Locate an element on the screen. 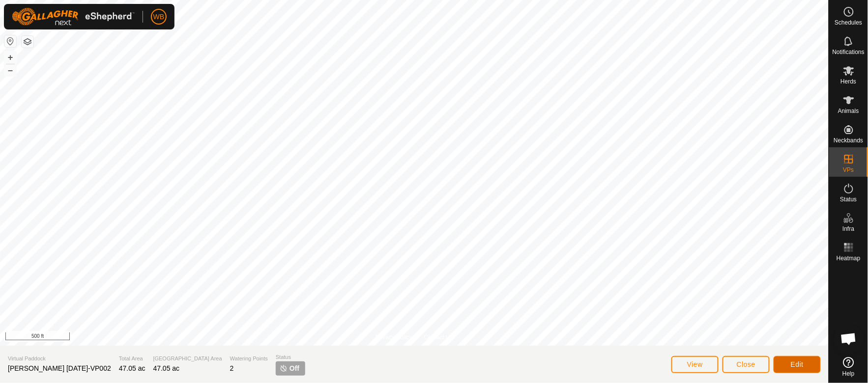 This screenshot has height=383, width=868. span: Infra is located at coordinates (848, 229).